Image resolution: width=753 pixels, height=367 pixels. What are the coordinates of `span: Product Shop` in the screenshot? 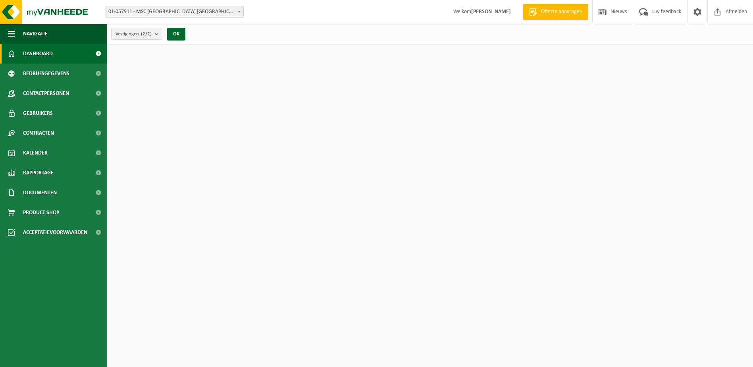 It's located at (41, 213).